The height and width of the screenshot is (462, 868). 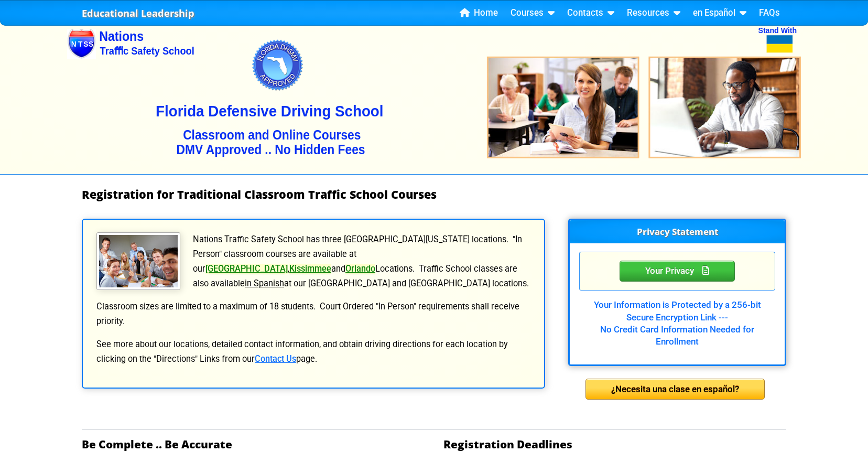 What do you see at coordinates (769, 13) in the screenshot?
I see `a: FAQs` at bounding box center [769, 13].